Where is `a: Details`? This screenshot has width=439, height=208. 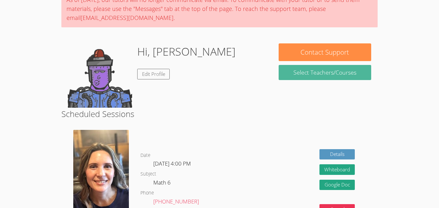
a: Details is located at coordinates (337, 154).